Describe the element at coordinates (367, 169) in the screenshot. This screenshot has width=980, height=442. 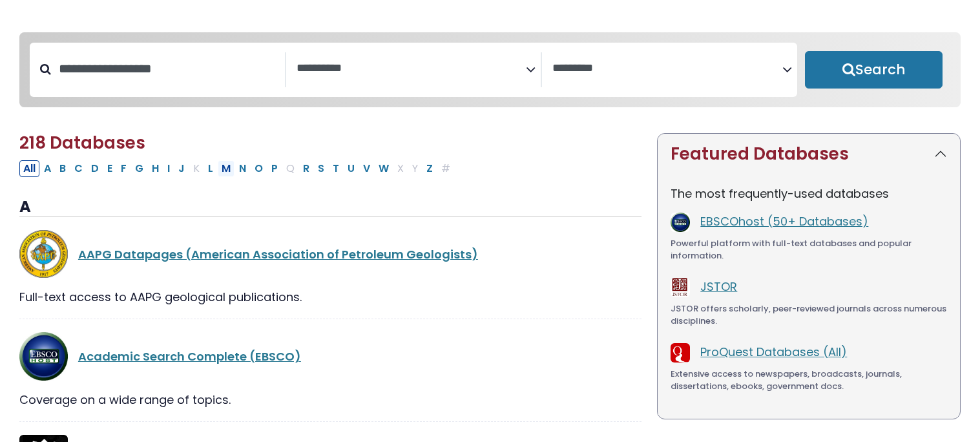
I see `button: Filter Results V` at that location.